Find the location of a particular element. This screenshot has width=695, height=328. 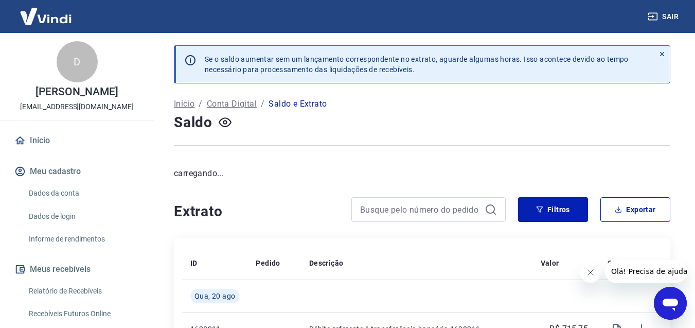

a: Dados da conta is located at coordinates (83, 193).